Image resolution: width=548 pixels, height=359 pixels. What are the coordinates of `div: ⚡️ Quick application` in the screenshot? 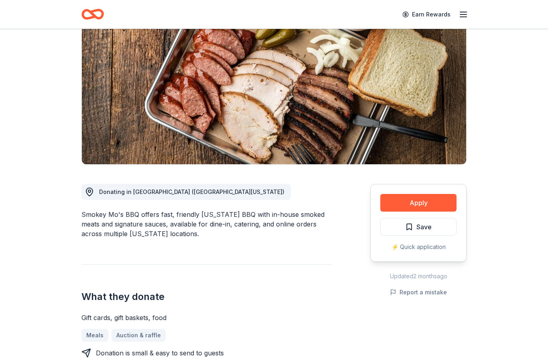 It's located at (418, 247).